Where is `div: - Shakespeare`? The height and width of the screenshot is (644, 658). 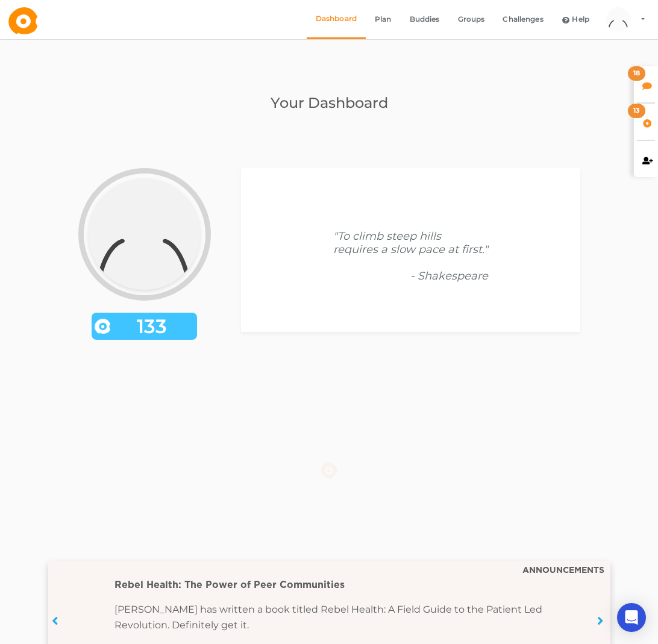
div: - Shakespeare is located at coordinates (410, 276).